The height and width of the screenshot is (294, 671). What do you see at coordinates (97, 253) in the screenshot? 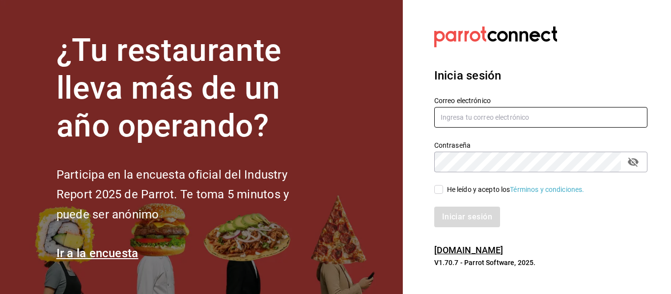
I see `a: Ir a la encuesta` at bounding box center [97, 253].